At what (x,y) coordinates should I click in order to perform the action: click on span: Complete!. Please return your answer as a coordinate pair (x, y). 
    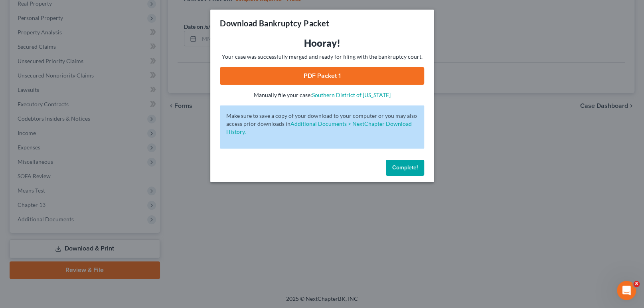
    Looking at the image, I should click on (405, 167).